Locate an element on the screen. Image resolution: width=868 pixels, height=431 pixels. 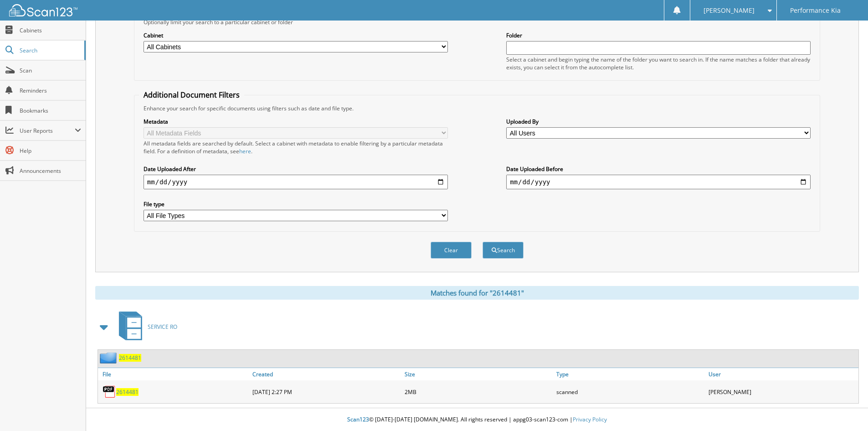
img: PDF.png is located at coordinates (109, 391).